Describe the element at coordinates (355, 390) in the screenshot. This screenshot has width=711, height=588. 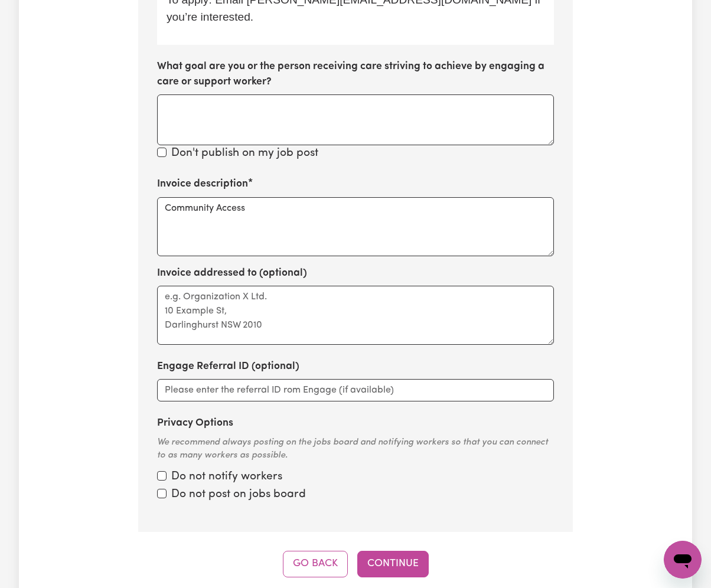
I see `input: Please enter the referral ID rom Engage (if available)` at that location.